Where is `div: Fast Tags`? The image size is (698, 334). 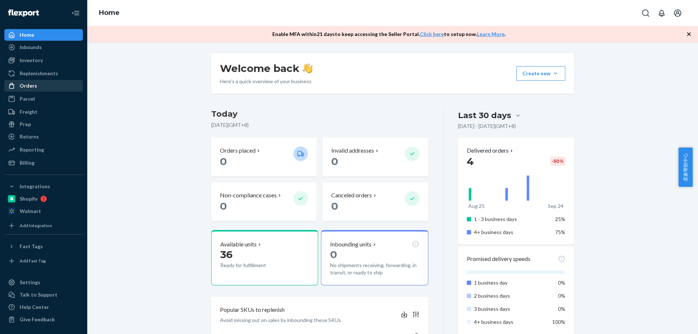 div: Fast Tags is located at coordinates (31, 246).